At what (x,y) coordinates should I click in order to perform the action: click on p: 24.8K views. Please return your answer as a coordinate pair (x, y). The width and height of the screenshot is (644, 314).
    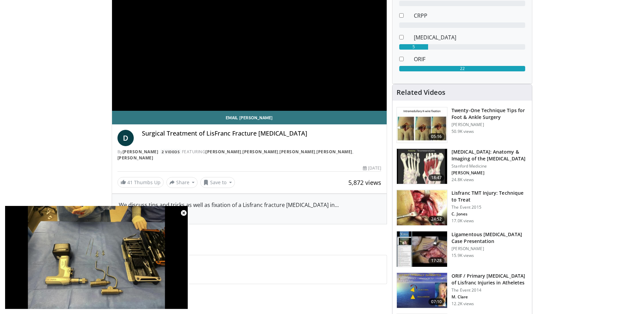
    Looking at the image, I should click on (463, 180).